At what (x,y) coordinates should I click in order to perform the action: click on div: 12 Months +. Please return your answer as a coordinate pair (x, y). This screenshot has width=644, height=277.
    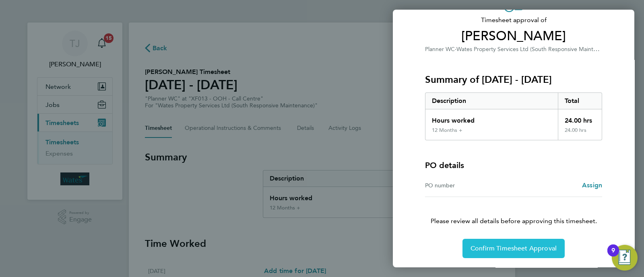
    Looking at the image, I should click on (447, 130).